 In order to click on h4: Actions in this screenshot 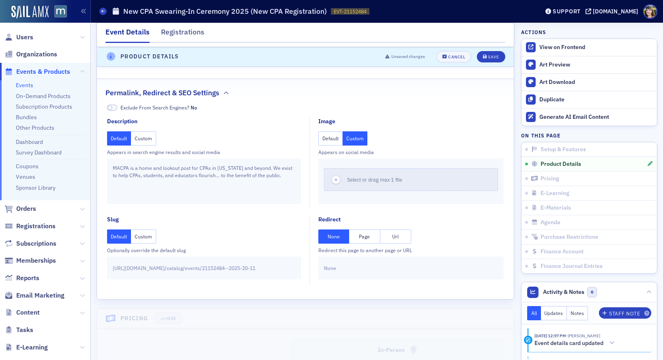, I will do `click(533, 32)`.